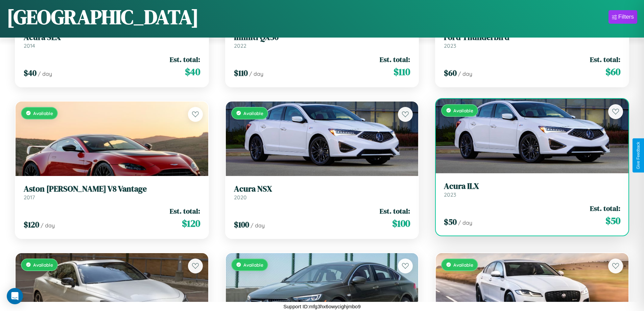 This screenshot has height=311, width=644. I want to click on span: 2020, so click(241, 197).